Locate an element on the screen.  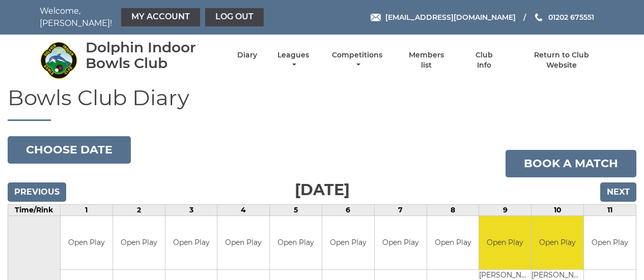
td: 11 is located at coordinates (610, 210).